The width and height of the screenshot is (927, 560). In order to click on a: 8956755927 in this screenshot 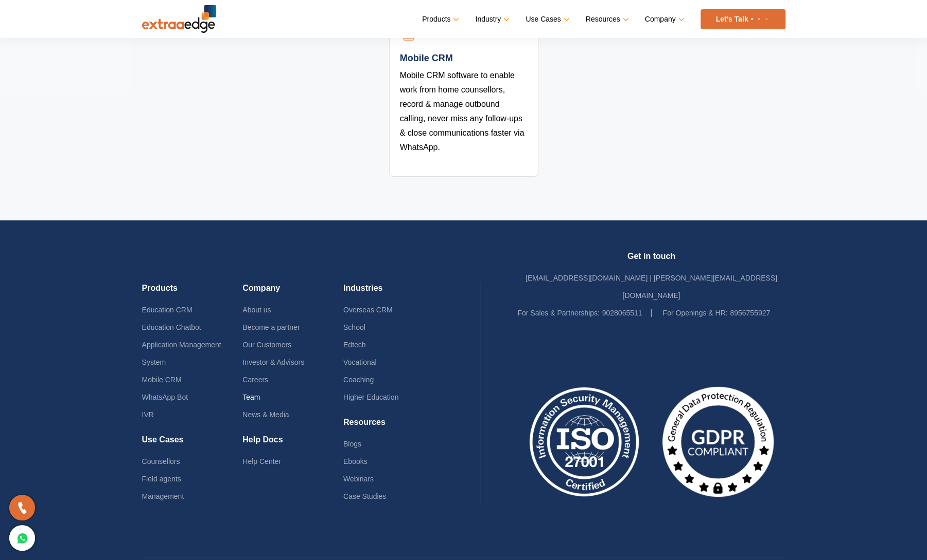, I will do `click(750, 313)`.